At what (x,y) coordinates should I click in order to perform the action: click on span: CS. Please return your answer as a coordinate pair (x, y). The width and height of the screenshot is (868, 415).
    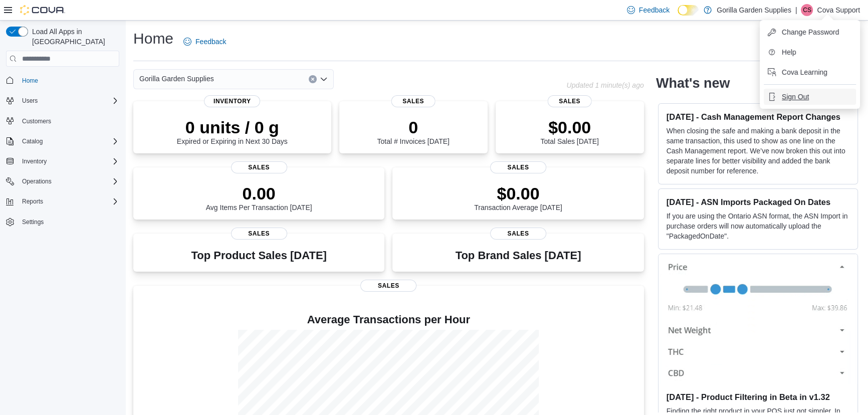
    Looking at the image, I should click on (807, 10).